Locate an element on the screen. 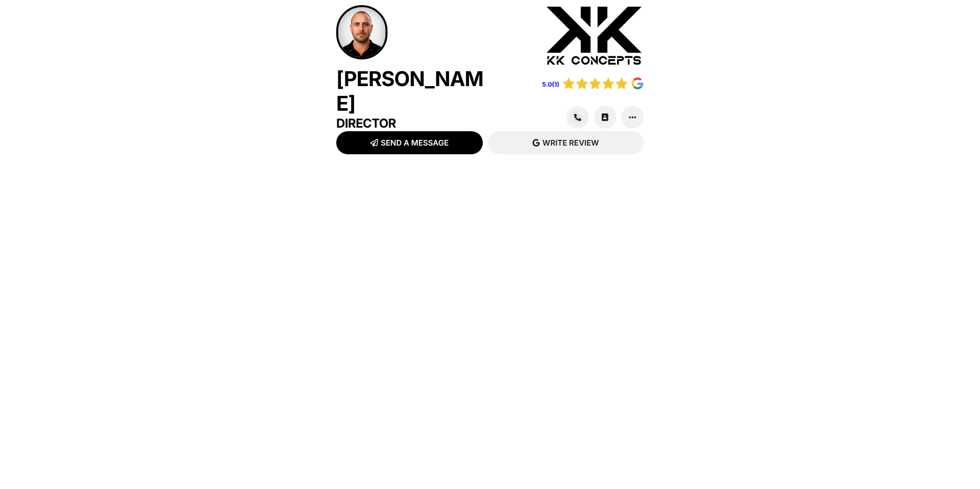 The height and width of the screenshot is (489, 980). span: WRITE REVIEW is located at coordinates (570, 142).